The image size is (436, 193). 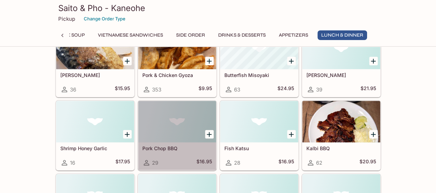 What do you see at coordinates (242, 35) in the screenshot?
I see `button: Drinks & Desserts` at bounding box center [242, 35].